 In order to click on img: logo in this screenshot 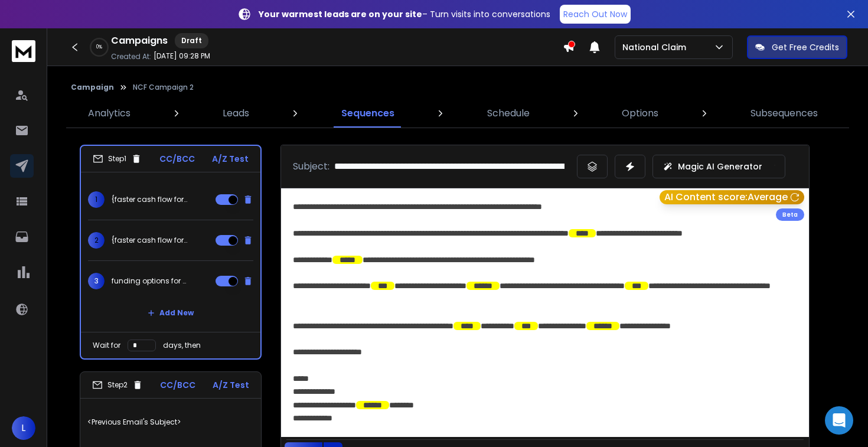, I will do `click(24, 51)`.